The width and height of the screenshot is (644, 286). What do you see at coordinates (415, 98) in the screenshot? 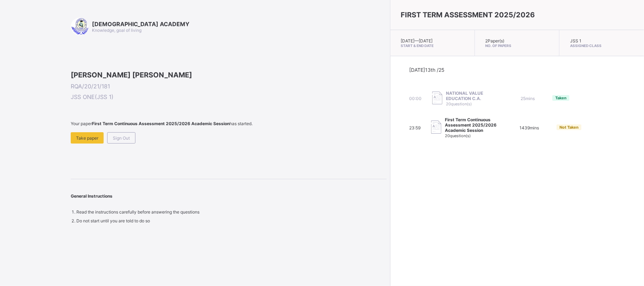
I see `span: 00:00` at bounding box center [415, 98].